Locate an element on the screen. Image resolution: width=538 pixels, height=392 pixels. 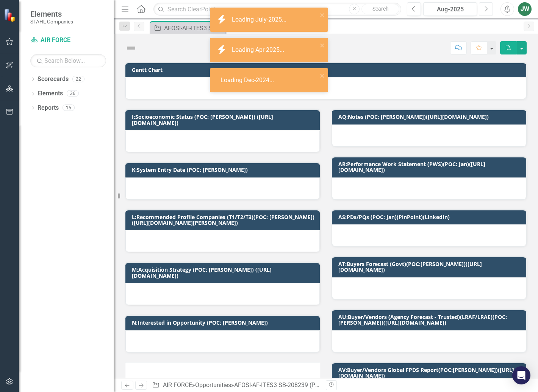
div: Open Intercom Messenger is located at coordinates (522, 376).